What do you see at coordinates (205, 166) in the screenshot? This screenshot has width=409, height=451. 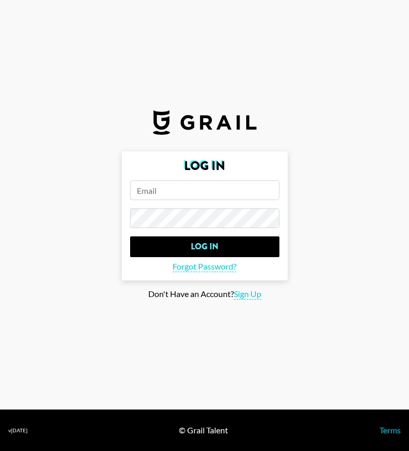 I see `h2: Log In` at bounding box center [205, 166].